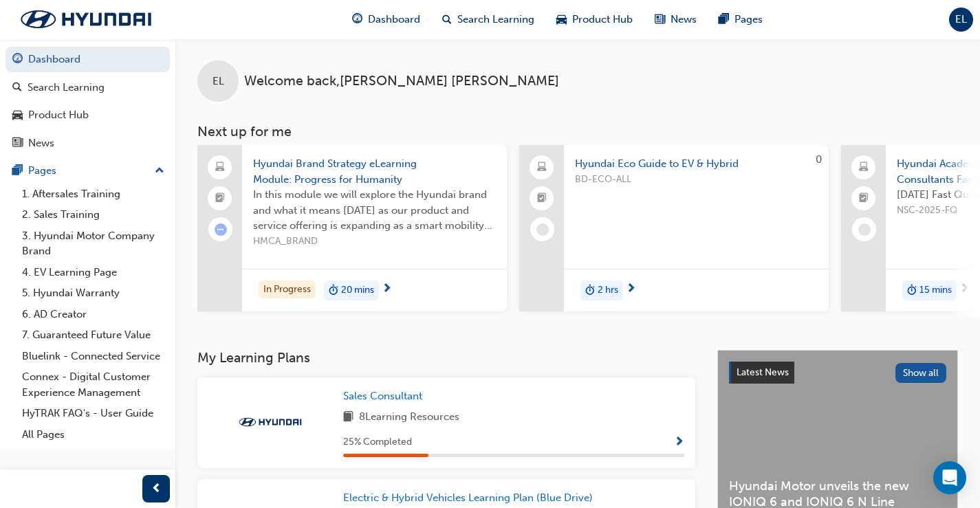 Image resolution: width=980 pixels, height=508 pixels. I want to click on div: News, so click(41, 143).